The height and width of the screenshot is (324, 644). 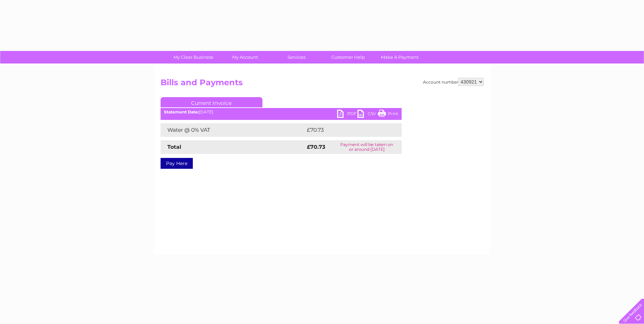 What do you see at coordinates (297, 57) in the screenshot?
I see `a: Services` at bounding box center [297, 57].